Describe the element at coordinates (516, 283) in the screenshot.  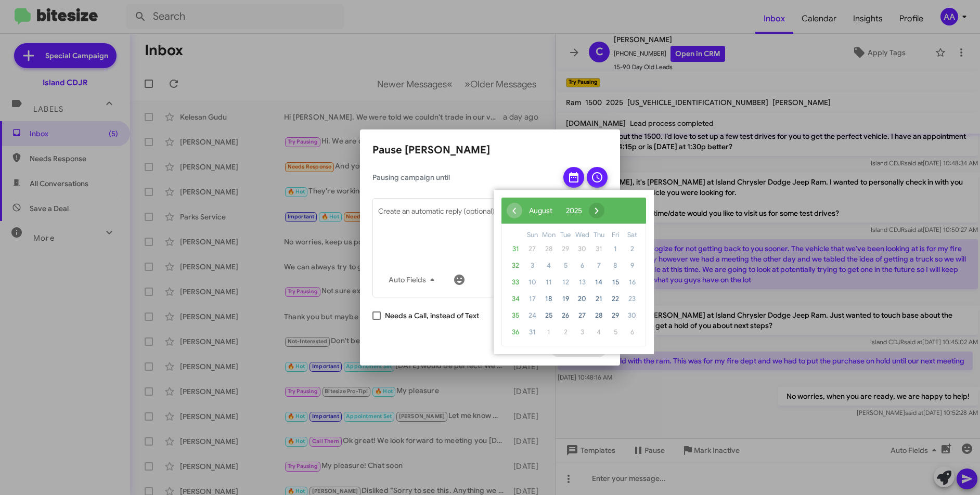
I see `span: 33` at that location.